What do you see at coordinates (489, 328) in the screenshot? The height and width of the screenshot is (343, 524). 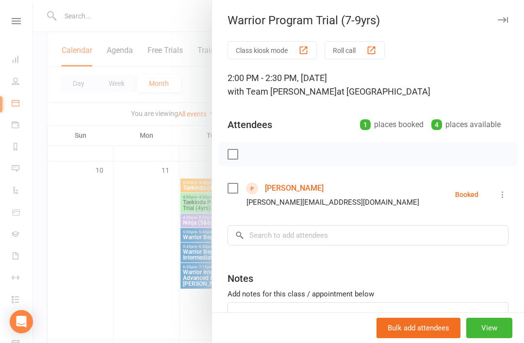 I see `button: View` at bounding box center [489, 328].